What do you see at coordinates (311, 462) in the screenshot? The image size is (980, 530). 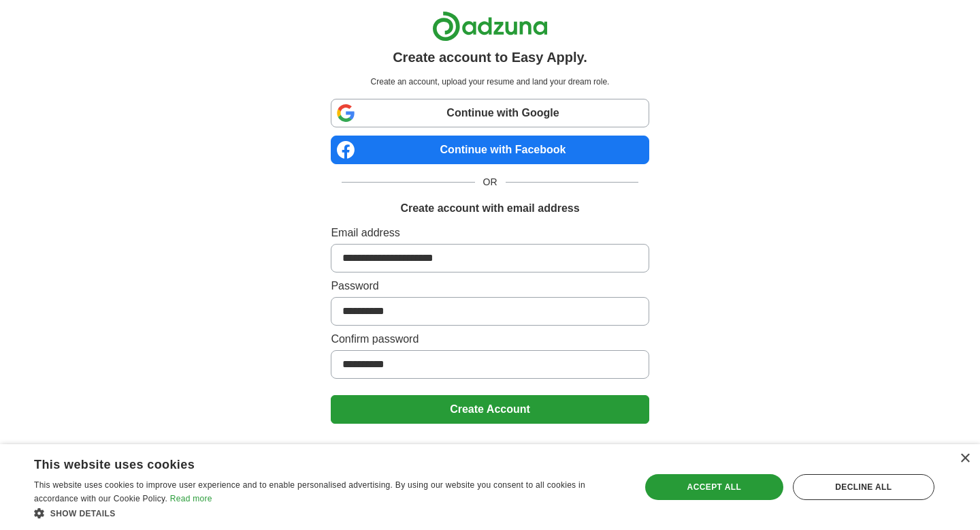 I see `div: This website uses cookies` at bounding box center [311, 462].